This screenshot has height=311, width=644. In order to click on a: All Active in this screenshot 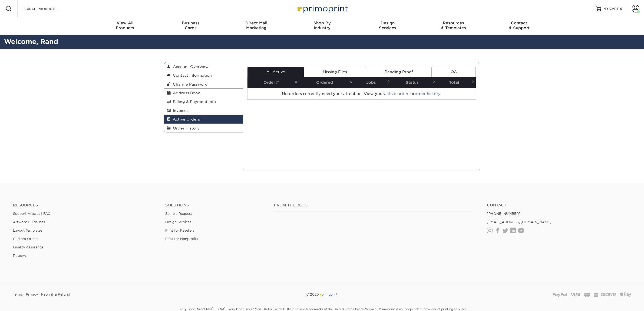, I will do `click(275, 72)`.